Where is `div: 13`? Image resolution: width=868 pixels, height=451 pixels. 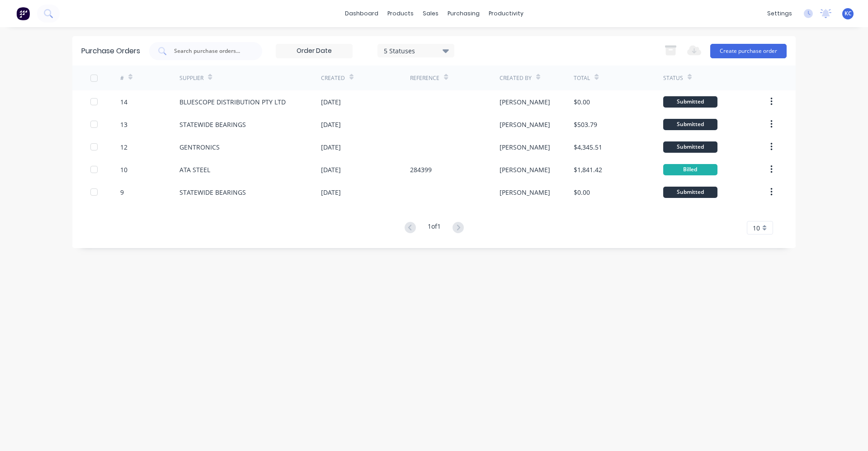 div: 13 is located at coordinates (123, 124).